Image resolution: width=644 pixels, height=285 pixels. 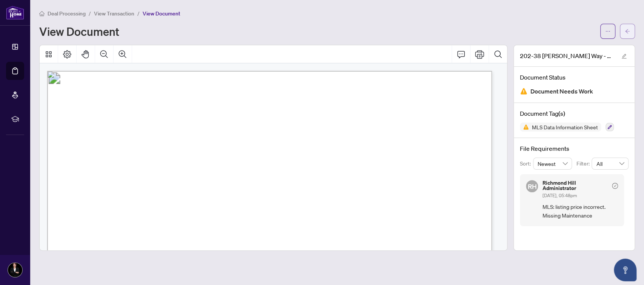 What do you see at coordinates (624, 56) in the screenshot?
I see `span: edit` at bounding box center [624, 56].